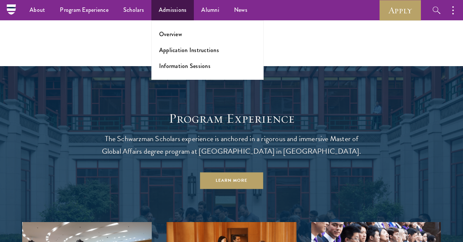 This screenshot has height=242, width=463. What do you see at coordinates (171, 34) in the screenshot?
I see `a: Overview` at bounding box center [171, 34].